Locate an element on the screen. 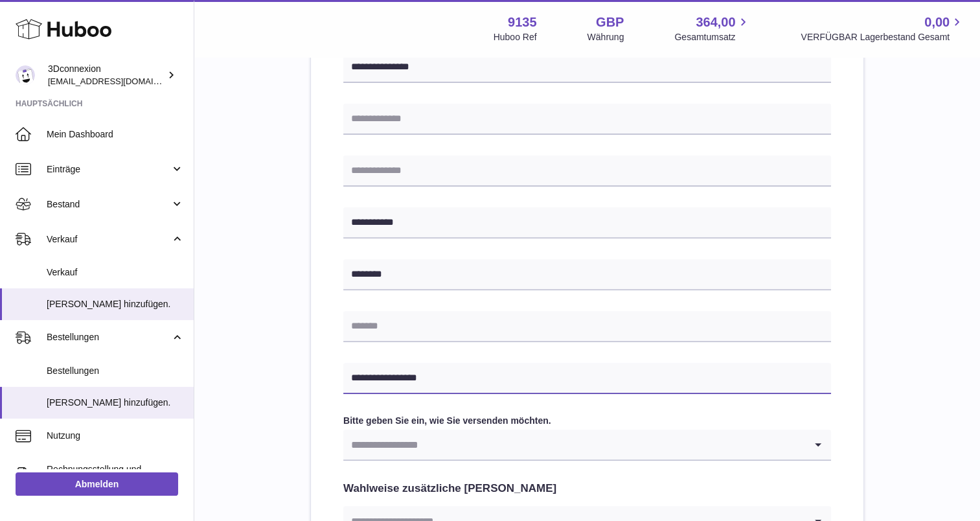 The height and width of the screenshot is (521, 980). span: Rechnungsstellung und Zahlungen is located at coordinates (108, 475).